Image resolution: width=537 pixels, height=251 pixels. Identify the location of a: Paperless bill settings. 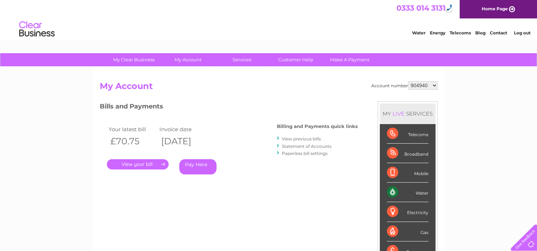
(305, 153).